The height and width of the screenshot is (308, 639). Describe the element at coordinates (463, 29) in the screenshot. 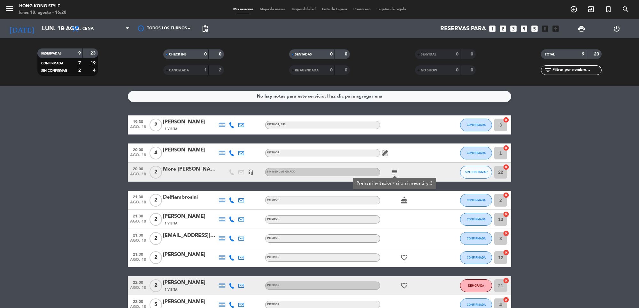

I see `span: Reservas para` at that location.